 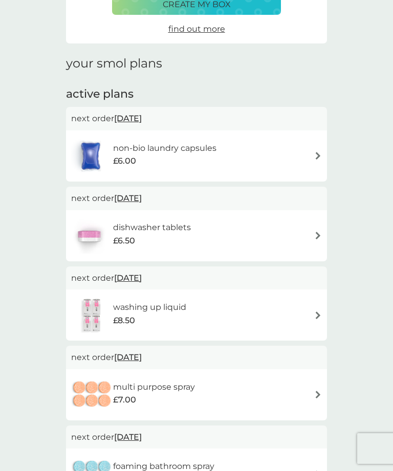 What do you see at coordinates (165, 148) in the screenshot?
I see `h6: non-bio laundry capsules` at bounding box center [165, 148].